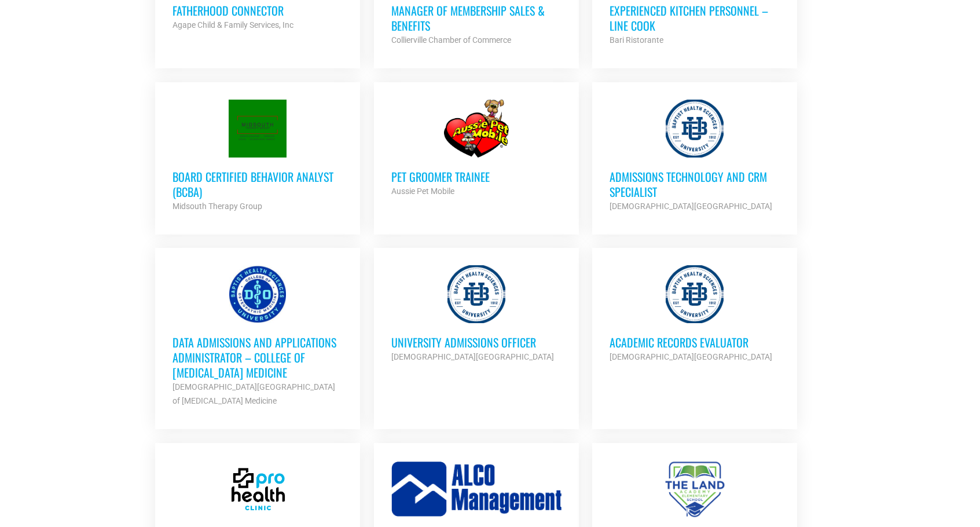 The image size is (980, 527). I want to click on a: Pet Groomer Trainee Aussie Pet Mobile, so click(477, 149).